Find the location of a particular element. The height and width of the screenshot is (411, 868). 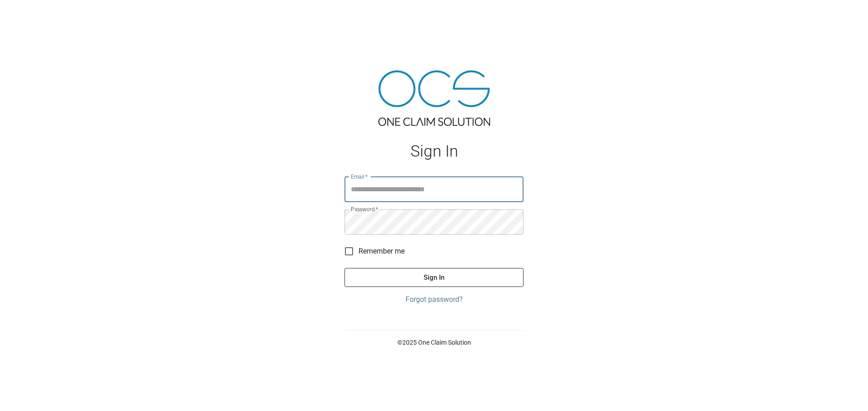

label: Password is located at coordinates (364, 209).